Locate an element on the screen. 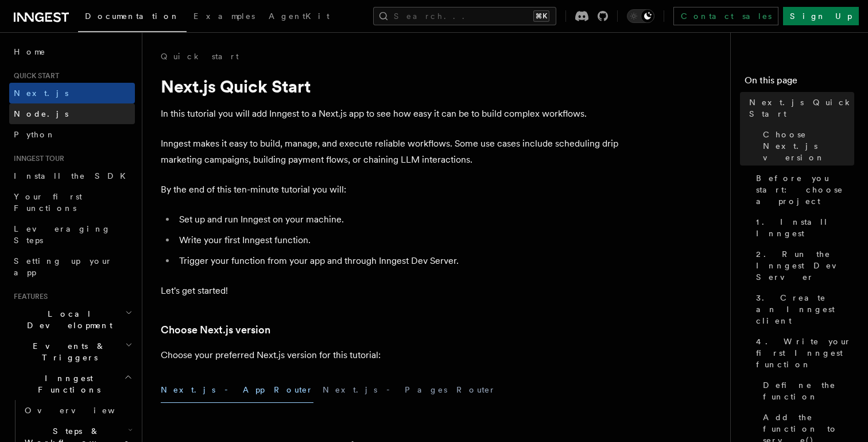  h1: Next.js Quick Start is located at coordinates (390, 86).